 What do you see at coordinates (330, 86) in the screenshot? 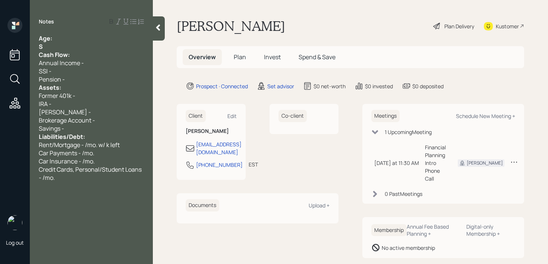
I see `div: $0 net-worth` at bounding box center [330, 86].